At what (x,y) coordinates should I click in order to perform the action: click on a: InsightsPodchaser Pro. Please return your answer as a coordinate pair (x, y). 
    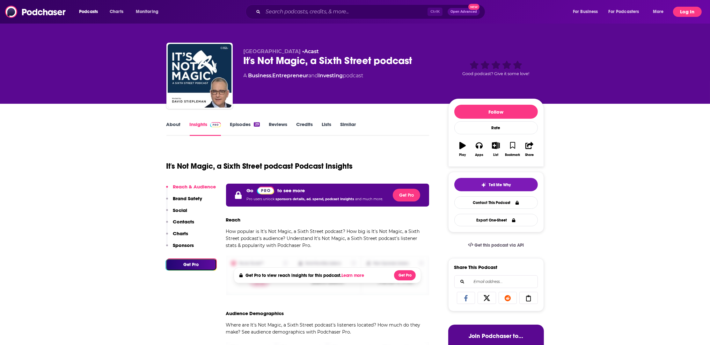
    Looking at the image, I should click on (205, 129).